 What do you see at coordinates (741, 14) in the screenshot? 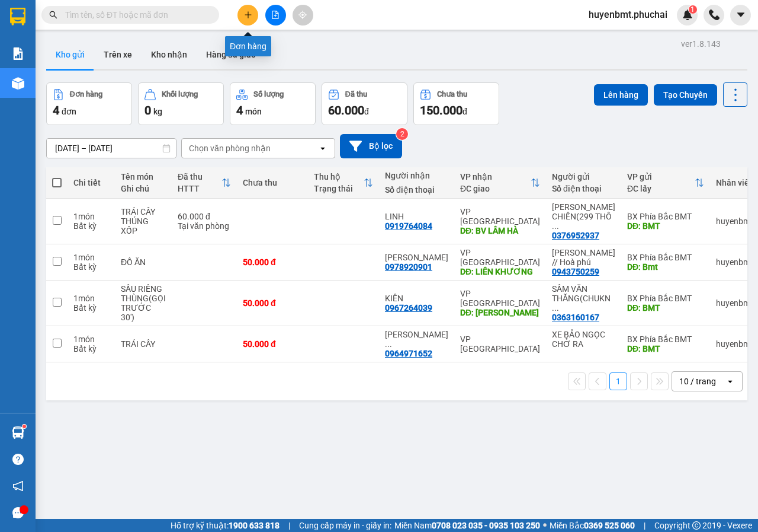
I see `button: caret-down` at bounding box center [741, 14].